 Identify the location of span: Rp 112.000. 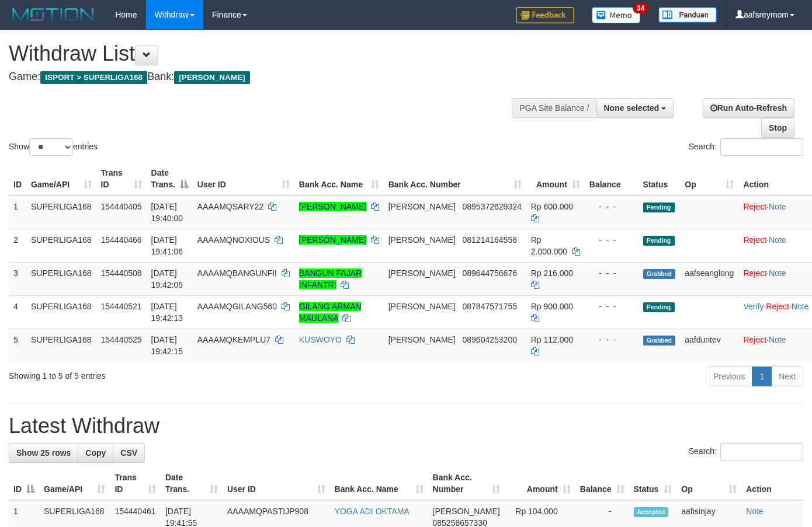
(552, 340).